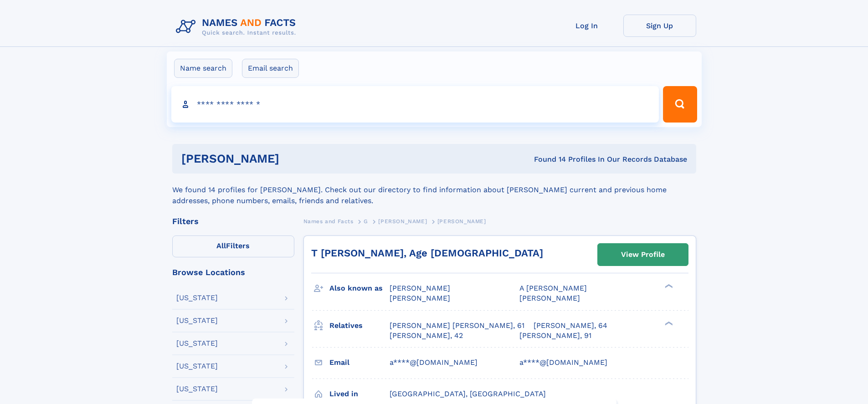  Describe the element at coordinates (680, 105) in the screenshot. I see `button: Search Button` at that location.